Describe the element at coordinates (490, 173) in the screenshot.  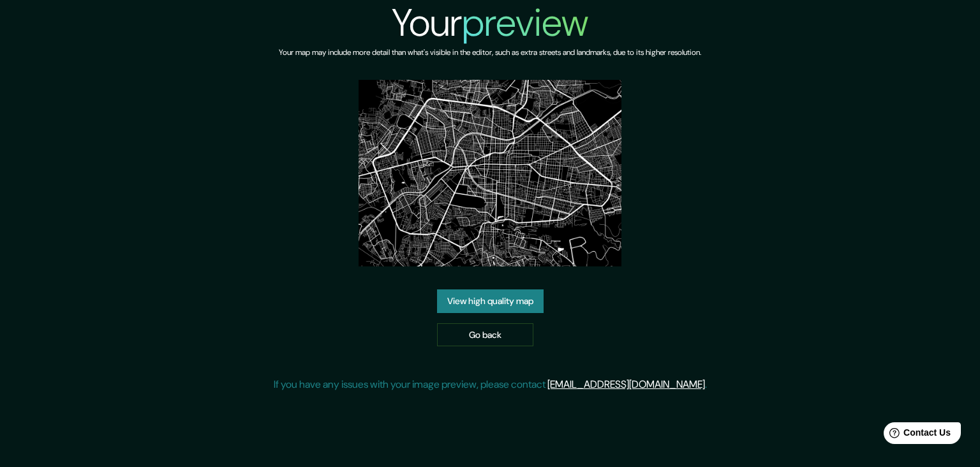
I see `img: created-map-preview` at that location.